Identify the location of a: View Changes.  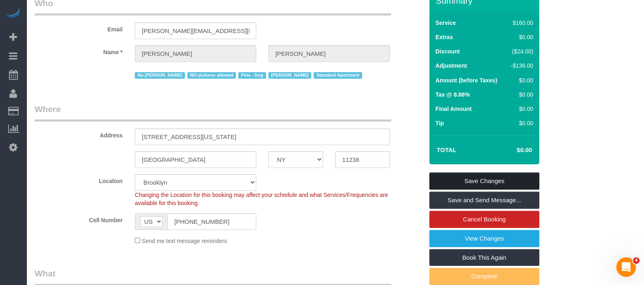
(484, 238).